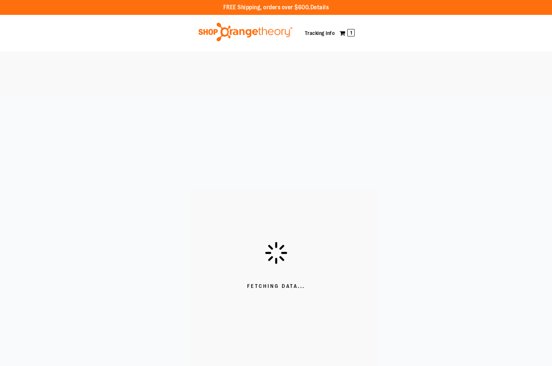  Describe the element at coordinates (319, 33) in the screenshot. I see `a: Tracking Info` at that location.